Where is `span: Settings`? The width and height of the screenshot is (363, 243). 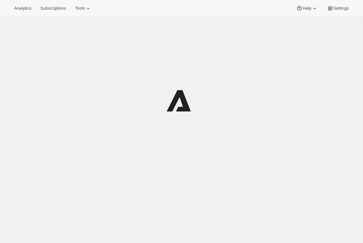
span: Settings is located at coordinates (341, 8).